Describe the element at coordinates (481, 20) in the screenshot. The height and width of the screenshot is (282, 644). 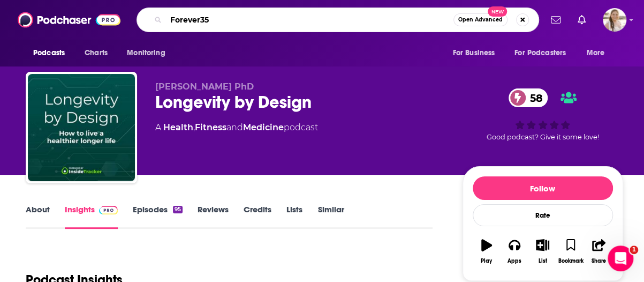
I see `span: Open Advanced` at that location.